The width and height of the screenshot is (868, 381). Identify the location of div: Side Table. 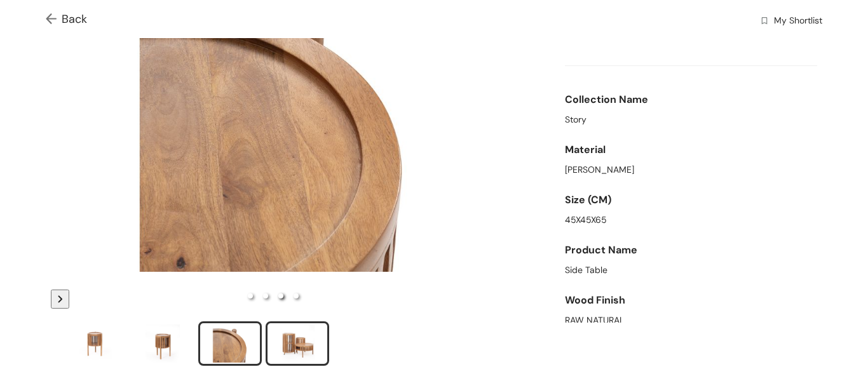
(690, 270).